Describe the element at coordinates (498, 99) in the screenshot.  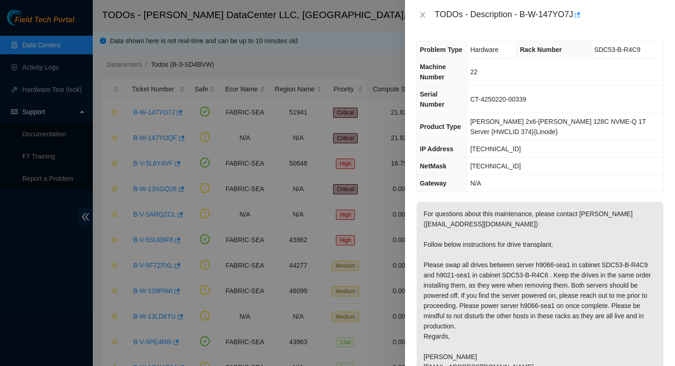
I see `span: CT-4250220-00339` at that location.